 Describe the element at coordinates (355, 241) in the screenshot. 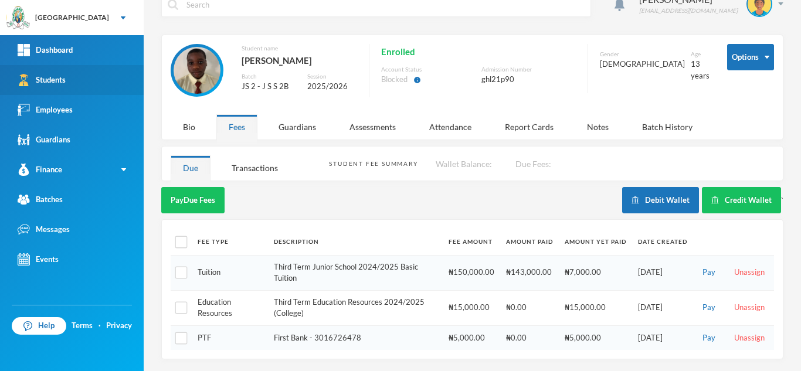

I see `th: Description` at that location.